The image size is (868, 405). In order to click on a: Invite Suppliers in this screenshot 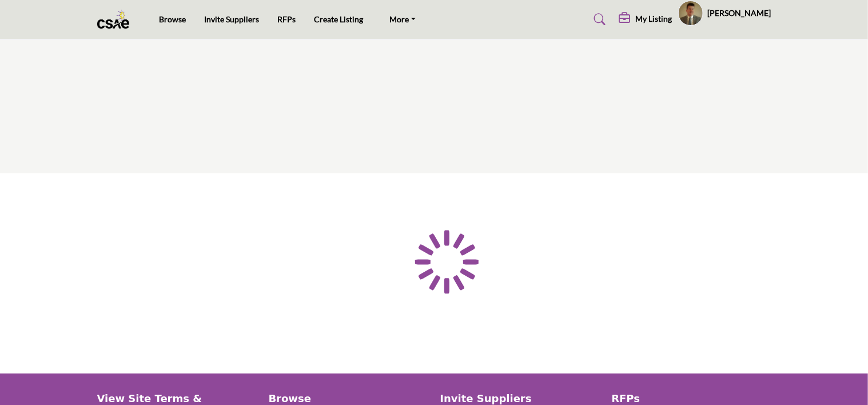, I will do `click(231, 19)`.